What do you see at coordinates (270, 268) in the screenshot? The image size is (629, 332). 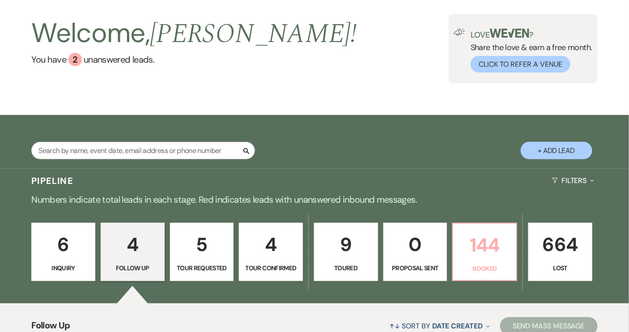 I see `p: Tour Confirmed` at bounding box center [270, 268].